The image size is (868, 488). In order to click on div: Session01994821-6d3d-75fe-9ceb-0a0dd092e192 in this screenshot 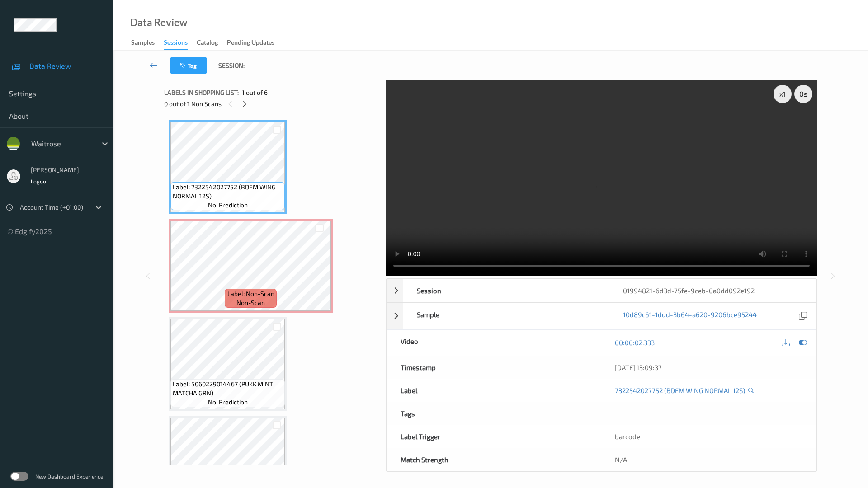, I will do `click(602, 291)`.